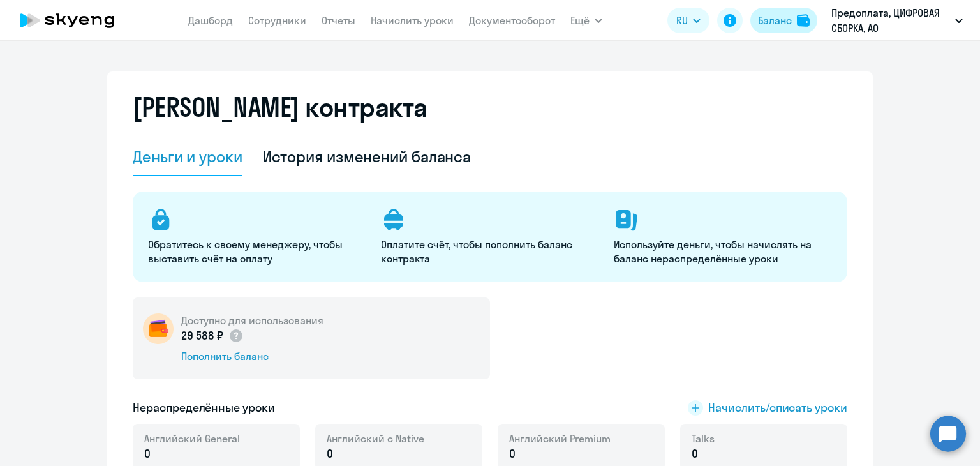 The height and width of the screenshot is (466, 980). Describe the element at coordinates (203, 408) in the screenshot. I see `h5: Нераспределённые уроки` at that location.